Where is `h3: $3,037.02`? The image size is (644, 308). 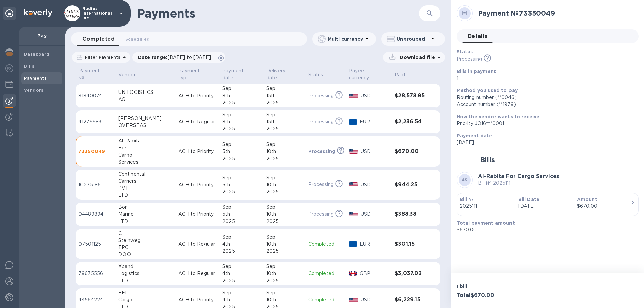
h3: $3,037.02 is located at coordinates (411, 273).